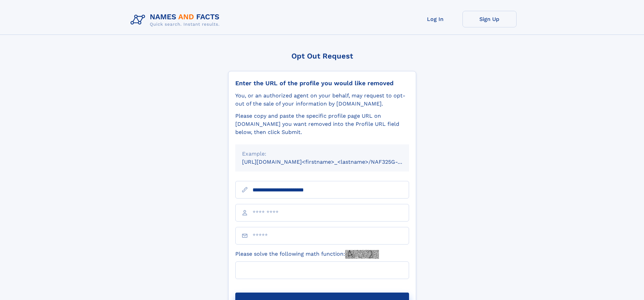 Image resolution: width=644 pixels, height=300 pixels. Describe the element at coordinates (435, 19) in the screenshot. I see `a: Log In` at that location.